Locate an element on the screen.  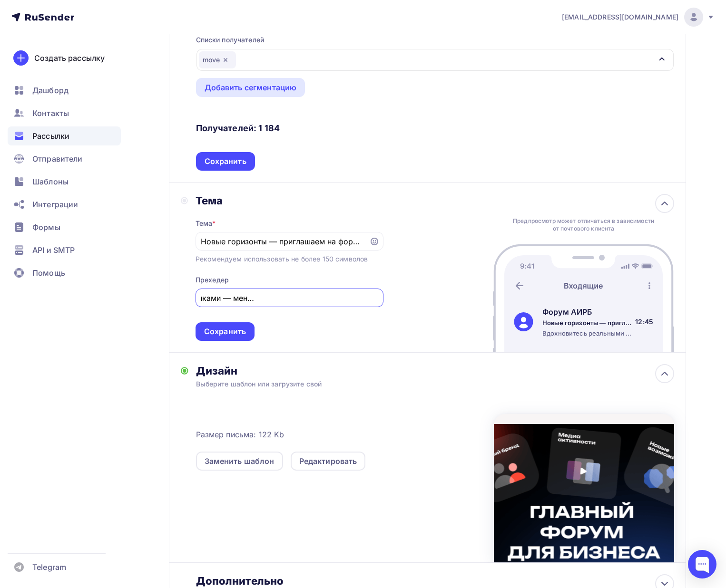
div: Прехедер is located at coordinates (212, 280).